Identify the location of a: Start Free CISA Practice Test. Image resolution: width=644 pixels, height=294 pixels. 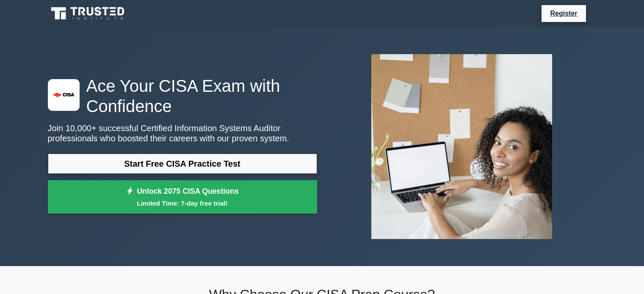
(182, 164).